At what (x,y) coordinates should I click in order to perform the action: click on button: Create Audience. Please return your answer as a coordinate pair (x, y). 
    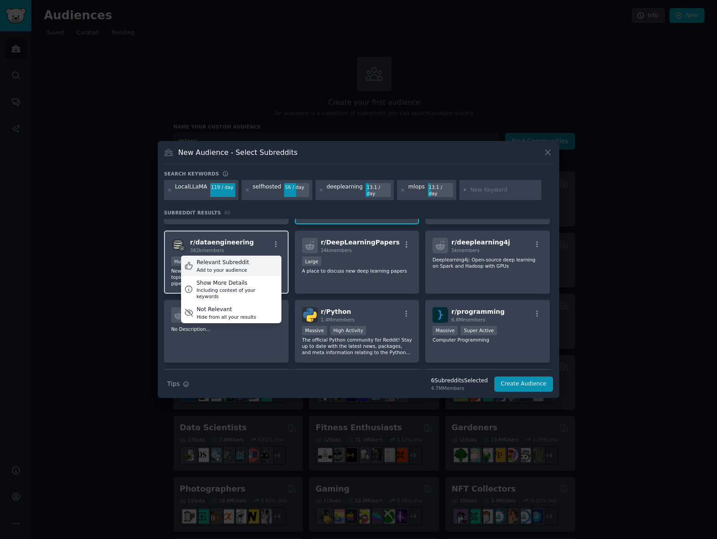
    Looking at the image, I should click on (524, 384).